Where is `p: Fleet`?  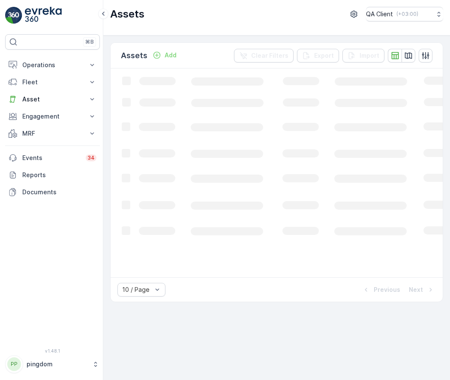 p: Fleet is located at coordinates (52, 82).